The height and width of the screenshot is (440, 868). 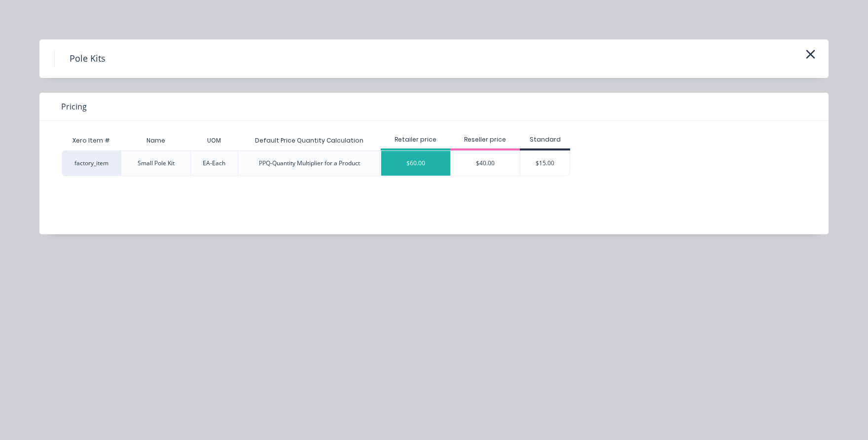 I want to click on div: Standard, so click(x=545, y=139).